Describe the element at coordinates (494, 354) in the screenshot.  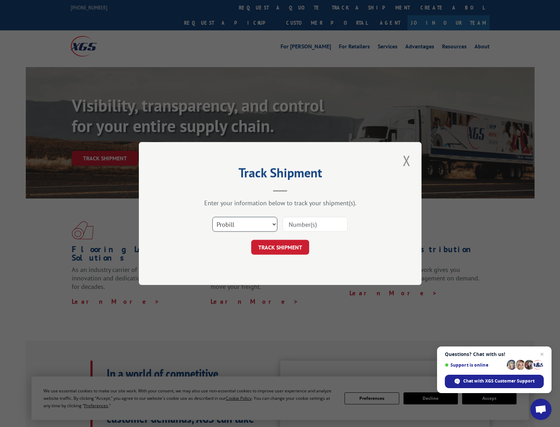
I see `span: Questions? Chat with us!` at that location.